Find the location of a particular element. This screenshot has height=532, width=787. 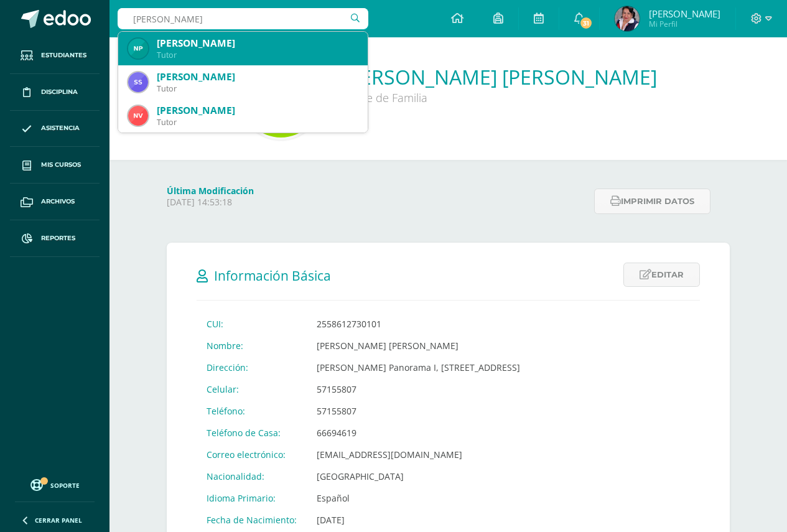

td: Correo electrónico: is located at coordinates (251, 454).